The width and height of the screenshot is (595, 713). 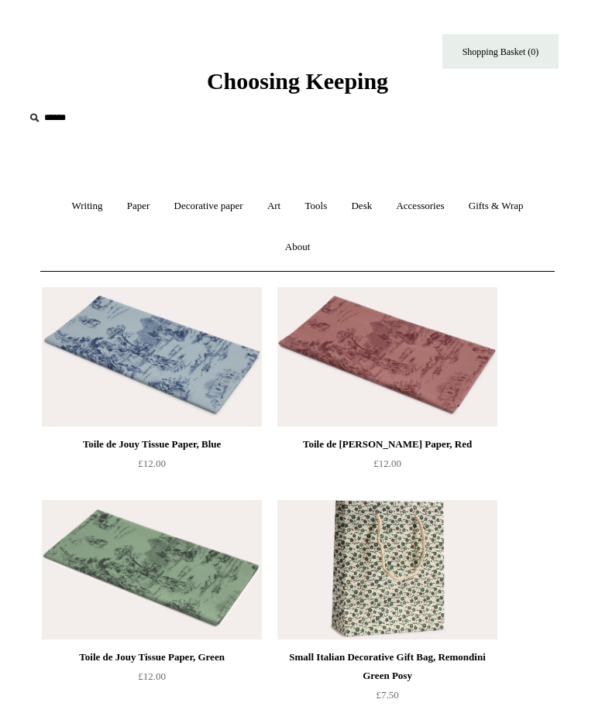 I want to click on a: Tools, so click(x=316, y=206).